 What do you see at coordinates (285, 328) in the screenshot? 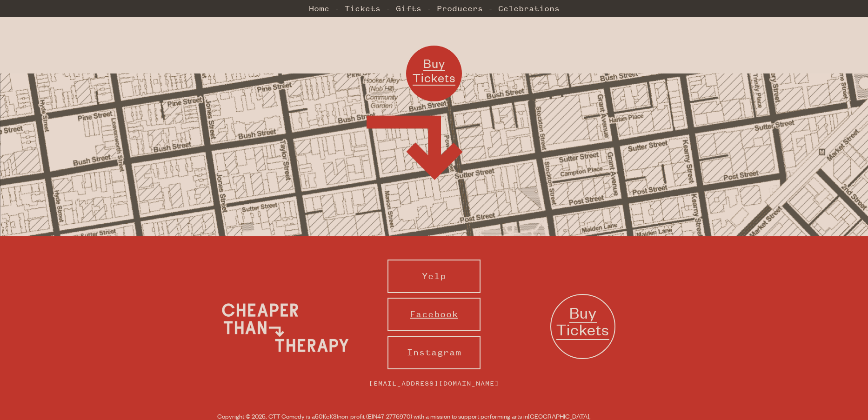
I see `img: Cheaper Than Therapy` at bounding box center [285, 328].